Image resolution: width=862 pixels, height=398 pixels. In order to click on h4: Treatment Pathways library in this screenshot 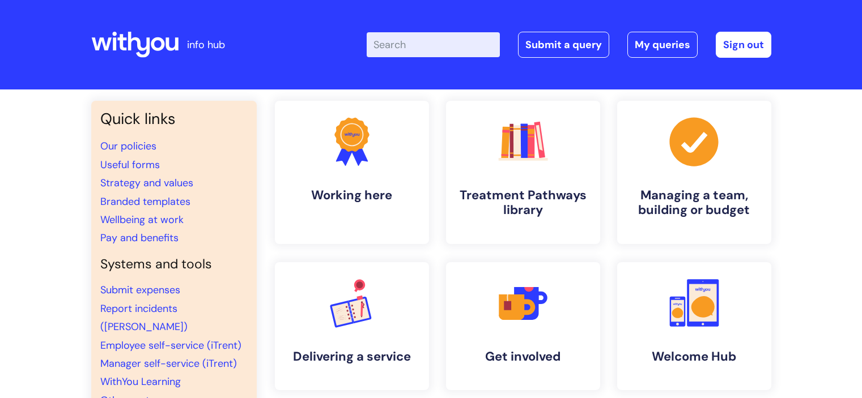, I will do `click(523, 203)`.